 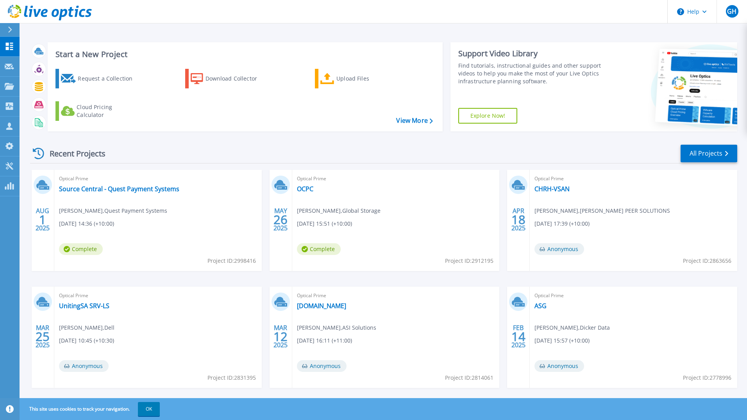 I want to click on div: Cloud Pricing Calculator, so click(x=108, y=111).